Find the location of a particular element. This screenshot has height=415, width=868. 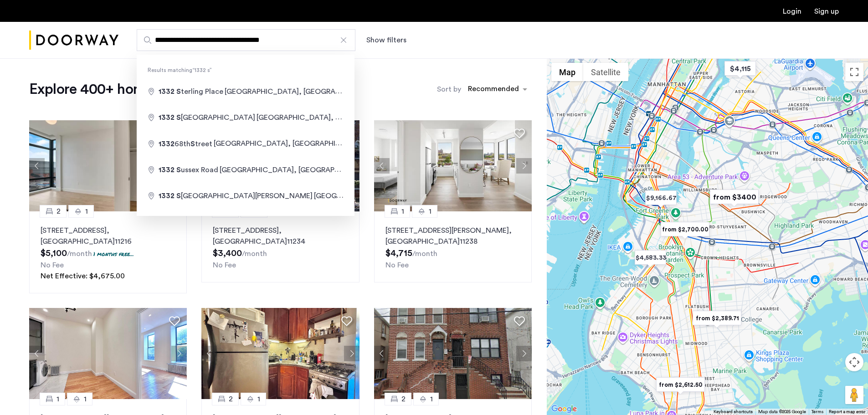

div: $4,583.33 is located at coordinates (650, 257).